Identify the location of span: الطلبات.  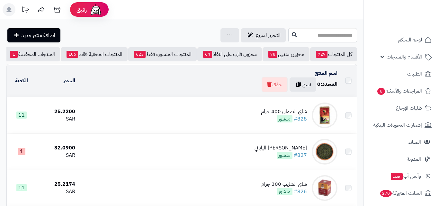
(415, 74).